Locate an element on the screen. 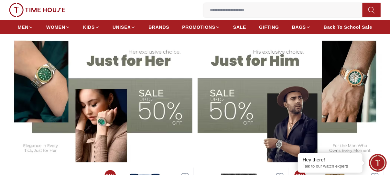  p: Talk to our watch expert! is located at coordinates (330, 166).